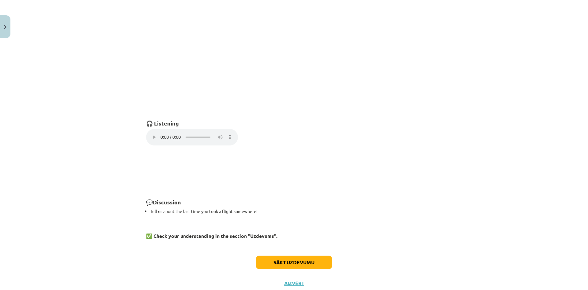  What do you see at coordinates (212, 235) in the screenshot?
I see `strong: ✅ Check your understanding in the section "Uzdevums".` at bounding box center [212, 235].